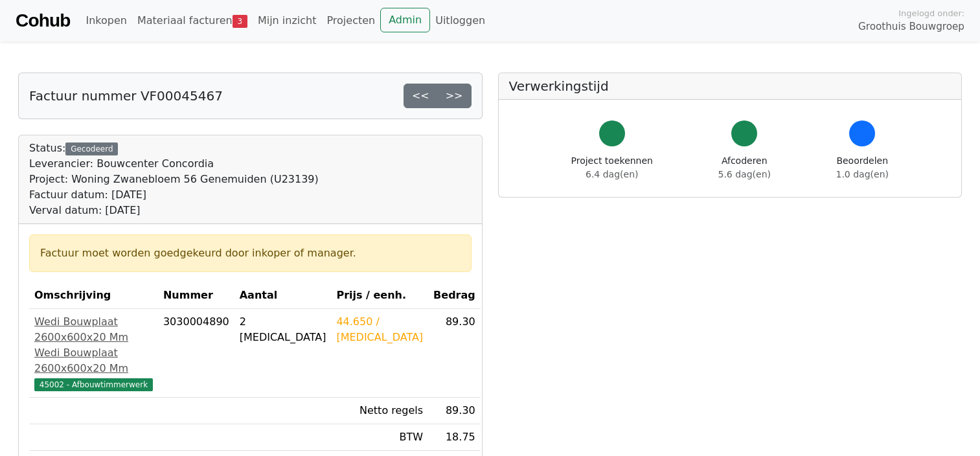 Image resolution: width=980 pixels, height=456 pixels. What do you see at coordinates (240, 21) in the screenshot?
I see `span: 3` at bounding box center [240, 21].